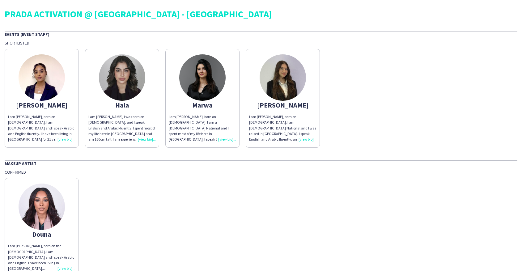 The image size is (522, 271). What do you see at coordinates (261, 34) in the screenshot?
I see `div: Events (Event Staff)` at bounding box center [261, 34].